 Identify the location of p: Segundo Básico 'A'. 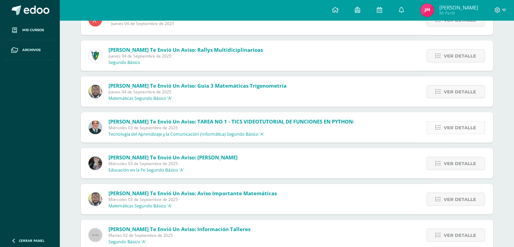
(127, 241).